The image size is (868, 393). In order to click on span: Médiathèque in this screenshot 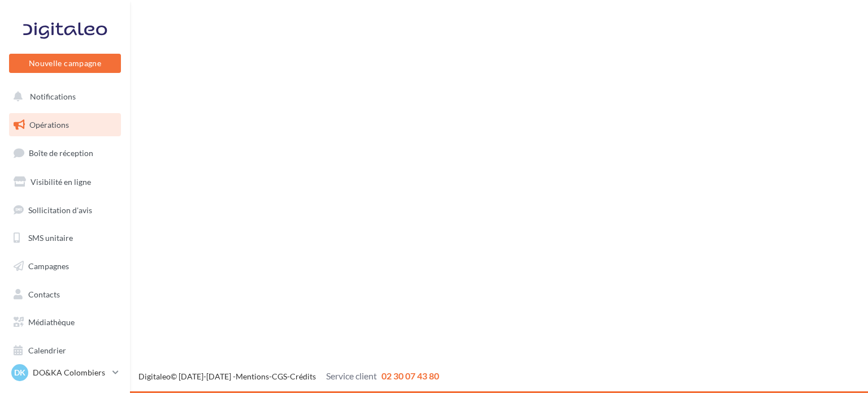, I will do `click(52, 322)`.